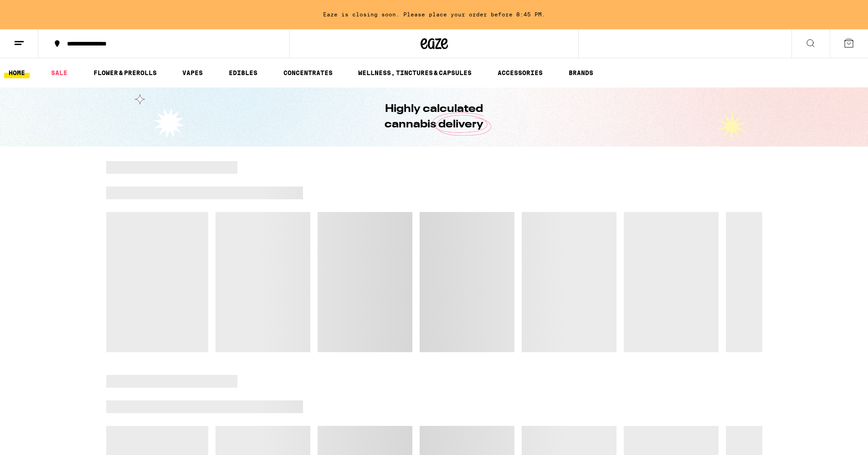 The width and height of the screenshot is (868, 455). What do you see at coordinates (434, 117) in the screenshot?
I see `h1: Highly calculated cannabis delivery` at bounding box center [434, 117].